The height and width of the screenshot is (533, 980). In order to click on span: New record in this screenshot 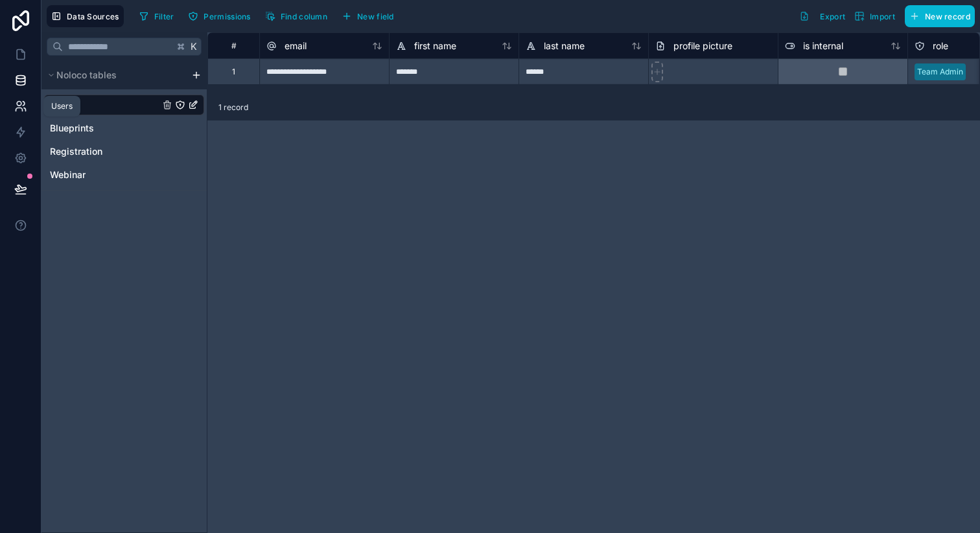, I will do `click(948, 16)`.